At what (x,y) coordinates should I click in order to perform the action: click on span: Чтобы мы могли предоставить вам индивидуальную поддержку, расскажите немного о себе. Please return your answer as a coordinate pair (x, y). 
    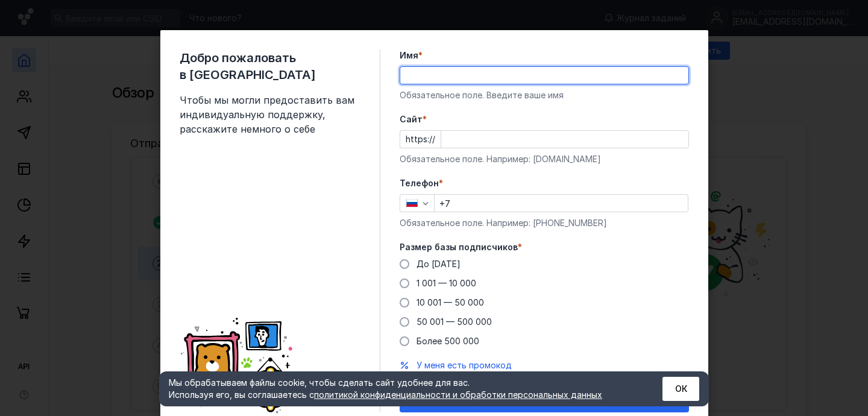
    Looking at the image, I should click on (270, 115).